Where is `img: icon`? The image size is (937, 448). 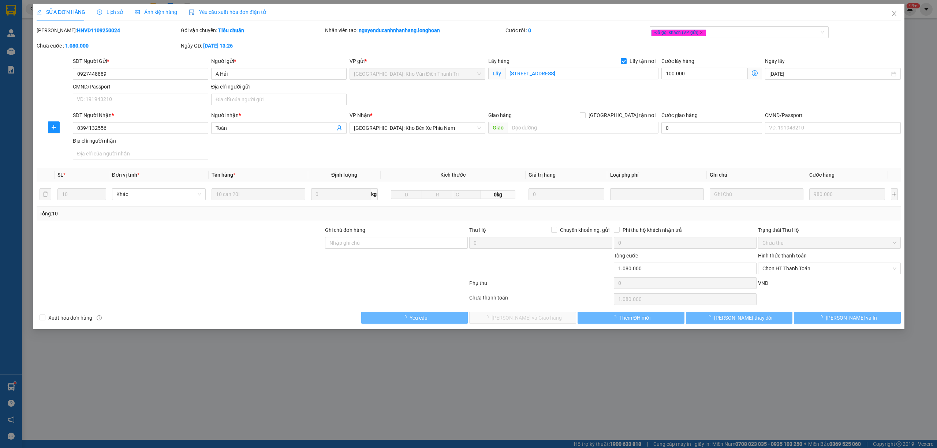
img: icon is located at coordinates (192, 12).